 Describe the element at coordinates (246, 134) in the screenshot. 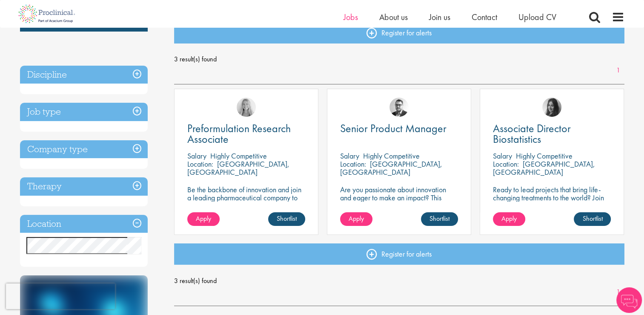

I see `a: Preformulation Research Associate` at that location.